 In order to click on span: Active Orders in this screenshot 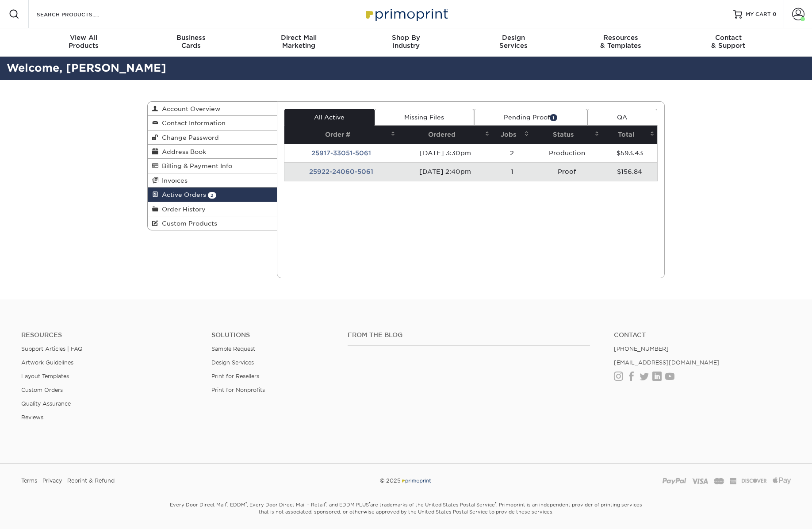, I will do `click(182, 194)`.